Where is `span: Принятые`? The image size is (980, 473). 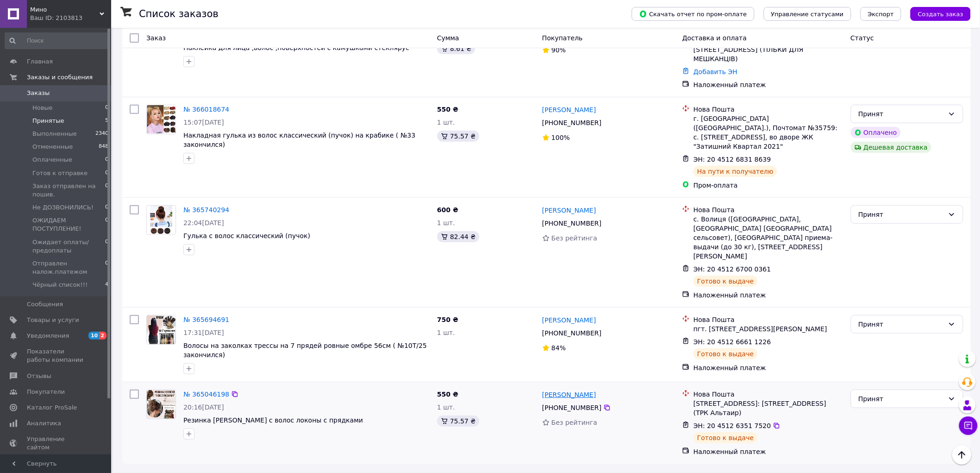
span: Принятые is located at coordinates (48, 121).